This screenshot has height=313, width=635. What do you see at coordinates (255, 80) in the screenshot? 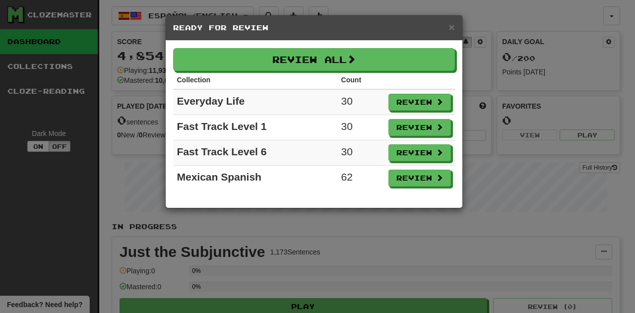
I see `th: Collection` at bounding box center [255, 80].